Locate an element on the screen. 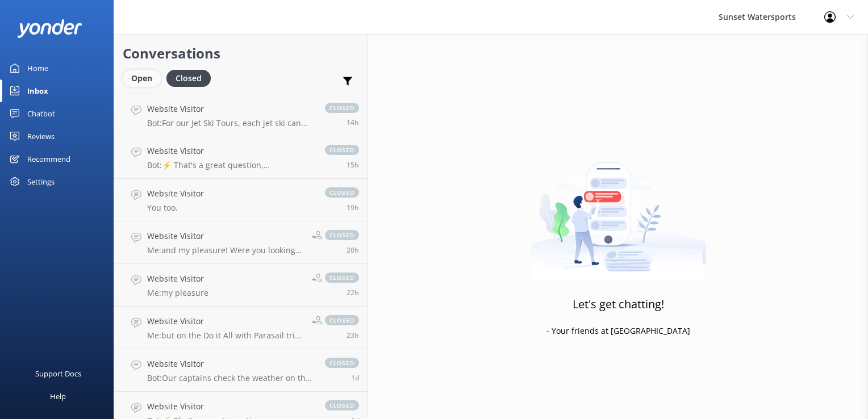 This screenshot has width=868, height=419. div: Reviews is located at coordinates (41, 136).